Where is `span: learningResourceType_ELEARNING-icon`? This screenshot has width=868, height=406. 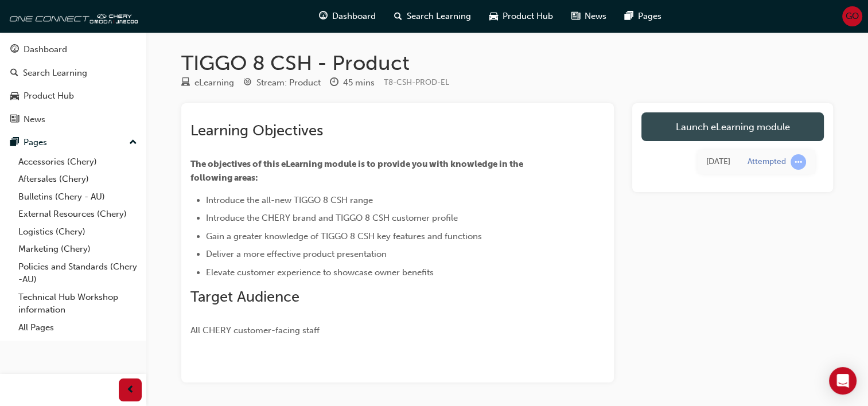 span: learningResourceType_ELEARNING-icon is located at coordinates (185, 83).